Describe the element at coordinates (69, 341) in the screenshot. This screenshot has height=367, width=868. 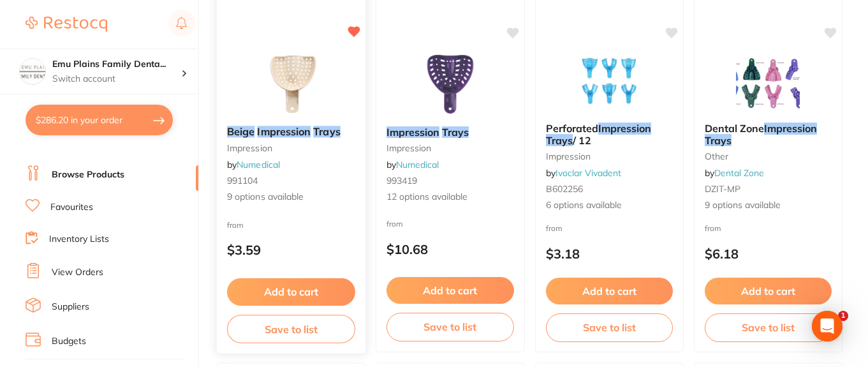
I see `a: Budgets` at that location.